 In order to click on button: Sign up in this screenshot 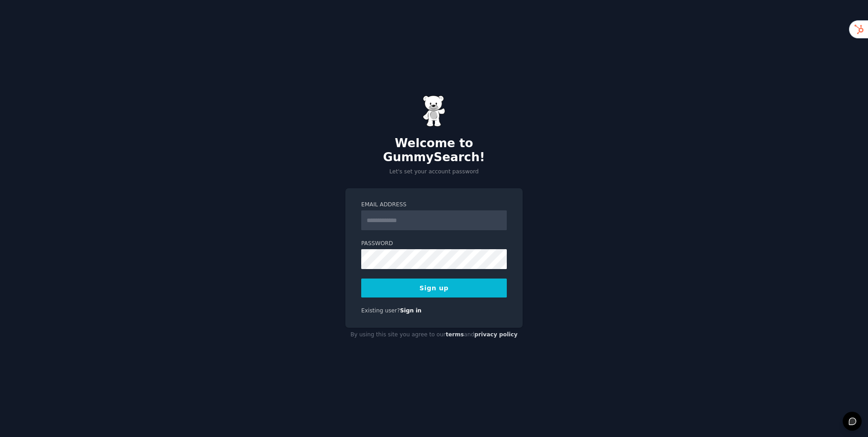, I will do `click(434, 288)`.